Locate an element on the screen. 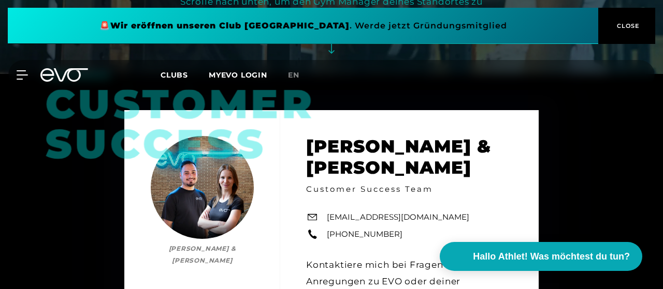  span: en is located at coordinates (294, 75).